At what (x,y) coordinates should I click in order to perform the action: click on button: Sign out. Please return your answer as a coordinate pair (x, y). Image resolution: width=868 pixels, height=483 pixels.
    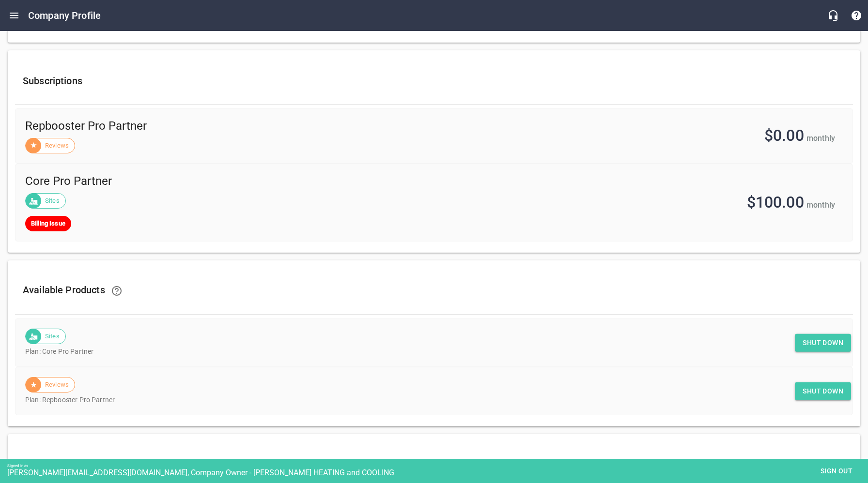
    Looking at the image, I should click on (836, 471).